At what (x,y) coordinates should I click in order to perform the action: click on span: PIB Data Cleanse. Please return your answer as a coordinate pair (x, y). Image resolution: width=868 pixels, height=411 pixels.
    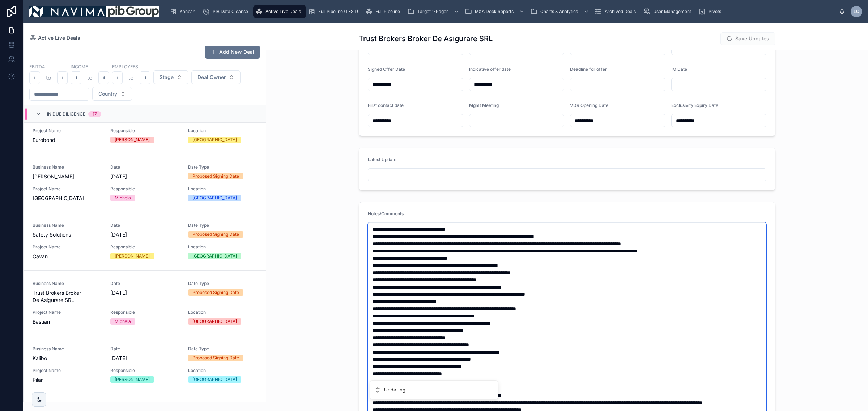
    Looking at the image, I should click on (230, 11).